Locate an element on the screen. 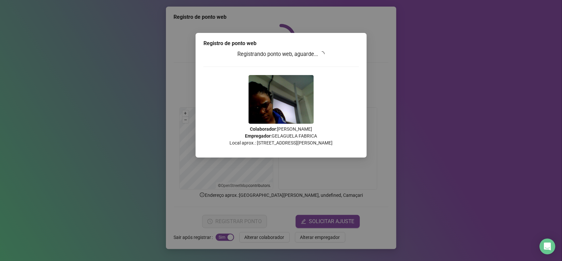  div: Registro de ponto web is located at coordinates (281, 43).